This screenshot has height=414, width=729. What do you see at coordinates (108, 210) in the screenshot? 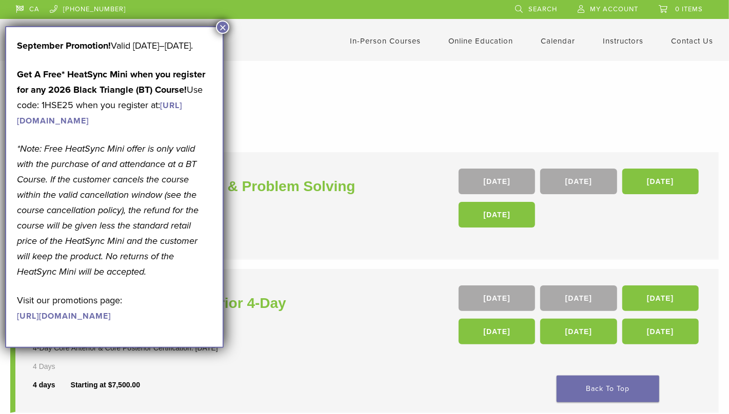
I see `em: *Note: Free HeatSync Mini offer is only valid with the purchase of and attendance at a BT Course....` at bounding box center [108, 210].